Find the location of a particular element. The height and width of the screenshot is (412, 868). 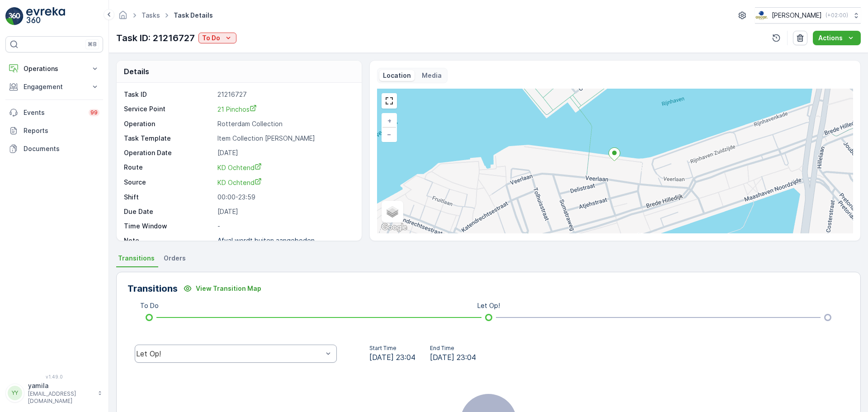

p: End Time is located at coordinates (453, 348).